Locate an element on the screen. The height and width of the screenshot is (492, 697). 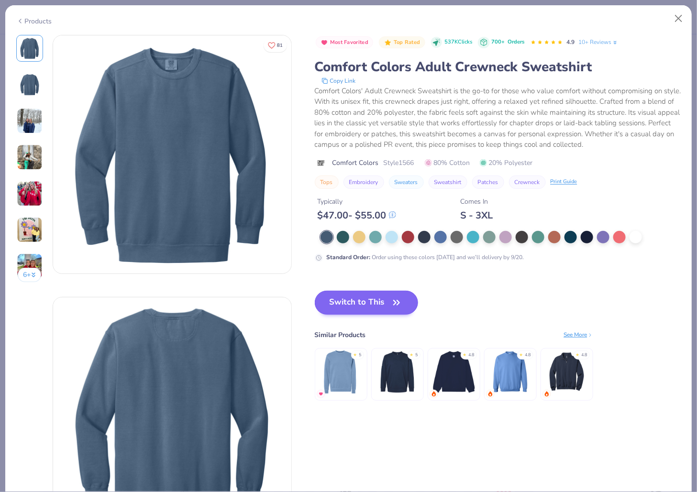
button: Sweatshirt is located at coordinates (448, 182).